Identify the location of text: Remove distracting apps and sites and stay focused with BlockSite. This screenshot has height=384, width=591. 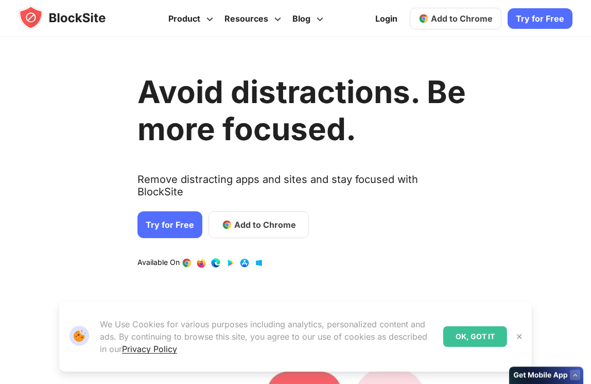
(302, 190).